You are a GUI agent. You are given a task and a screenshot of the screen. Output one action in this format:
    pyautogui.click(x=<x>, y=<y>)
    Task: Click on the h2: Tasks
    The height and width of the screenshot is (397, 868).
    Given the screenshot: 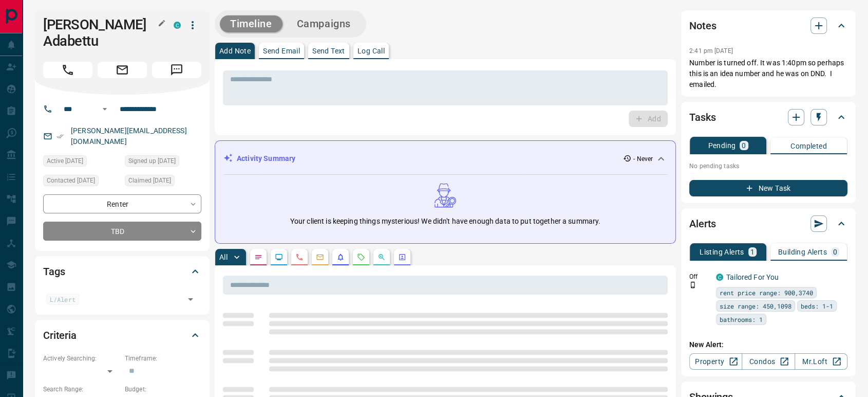 What is the action you would take?
    pyautogui.click(x=702, y=117)
    